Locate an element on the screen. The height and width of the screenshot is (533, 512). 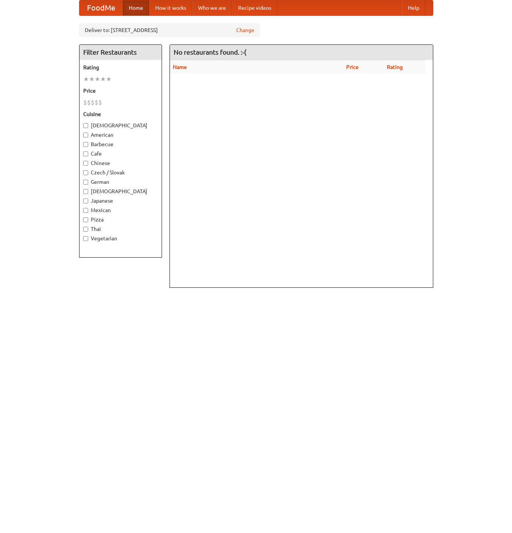
input: Mexican is located at coordinates (86, 210).